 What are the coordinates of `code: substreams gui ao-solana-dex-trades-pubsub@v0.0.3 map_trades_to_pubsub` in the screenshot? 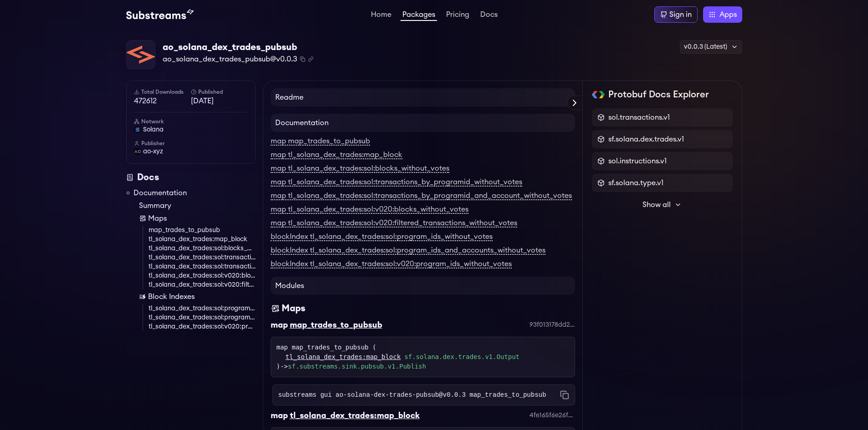 It's located at (413, 395).